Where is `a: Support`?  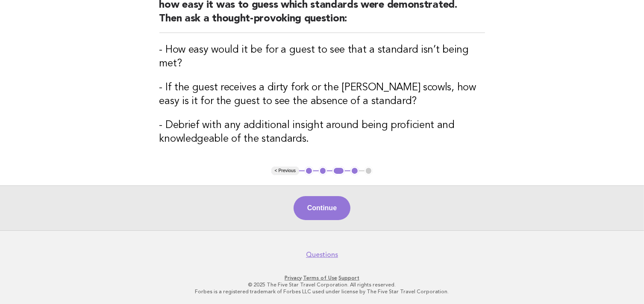
a: Support is located at coordinates (349, 278).